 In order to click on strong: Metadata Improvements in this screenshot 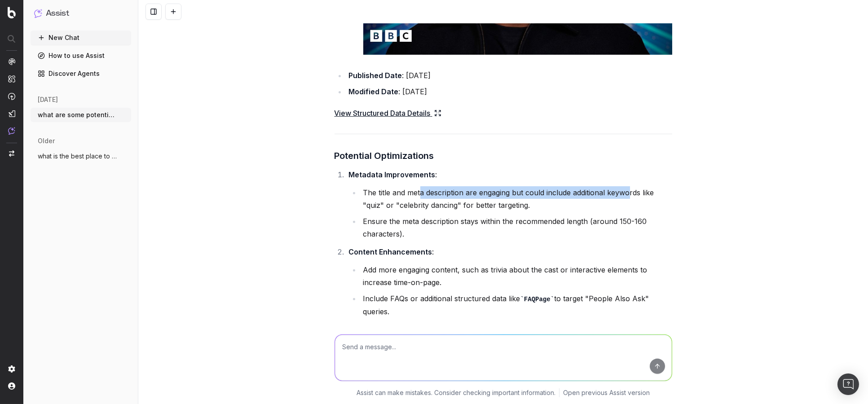, I will do `click(392, 174)`.